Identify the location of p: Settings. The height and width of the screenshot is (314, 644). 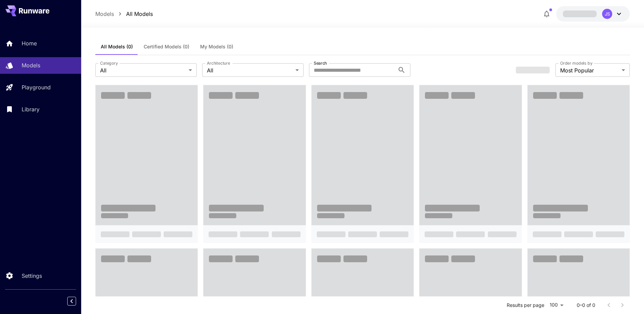
(32, 276).